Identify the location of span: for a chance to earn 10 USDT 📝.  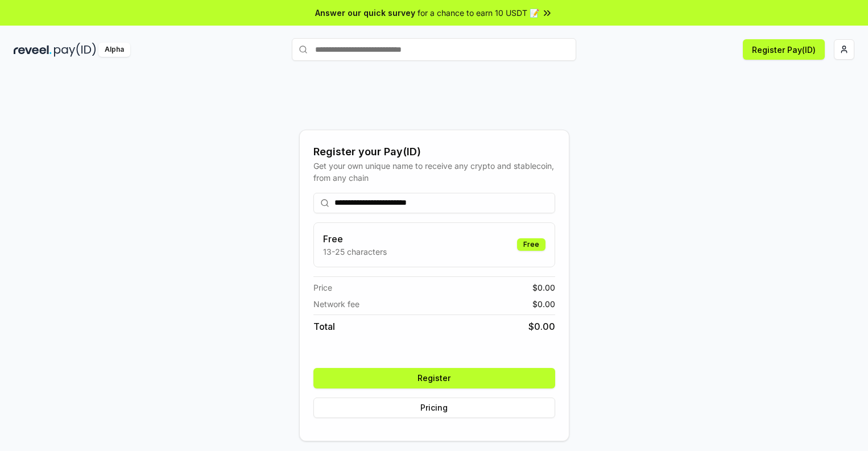
(479, 13).